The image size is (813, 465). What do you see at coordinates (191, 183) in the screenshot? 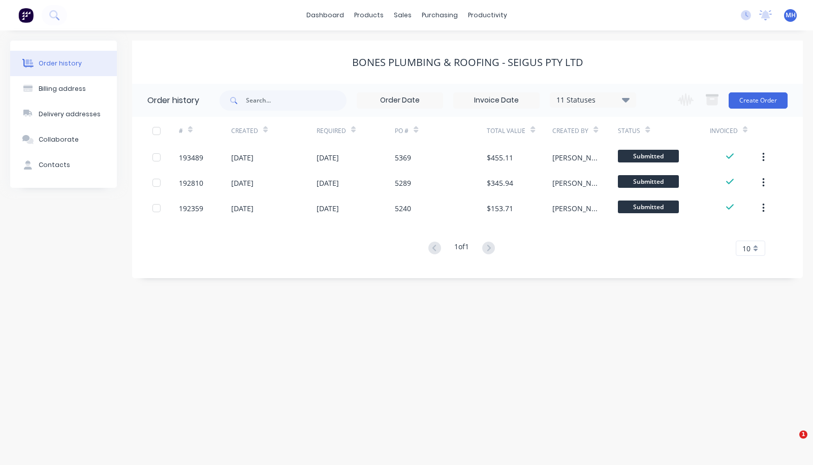
I see `div: 192810` at bounding box center [191, 183].